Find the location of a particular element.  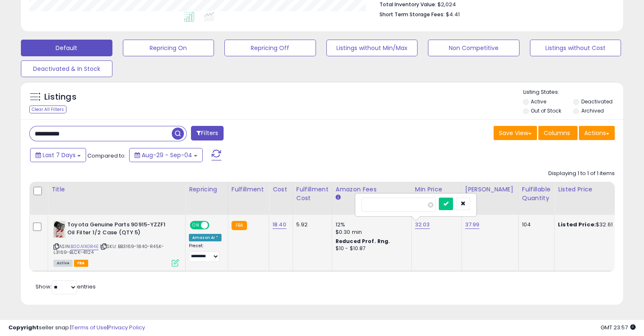

button: Deactivated & In Stock is located at coordinates (66, 69).